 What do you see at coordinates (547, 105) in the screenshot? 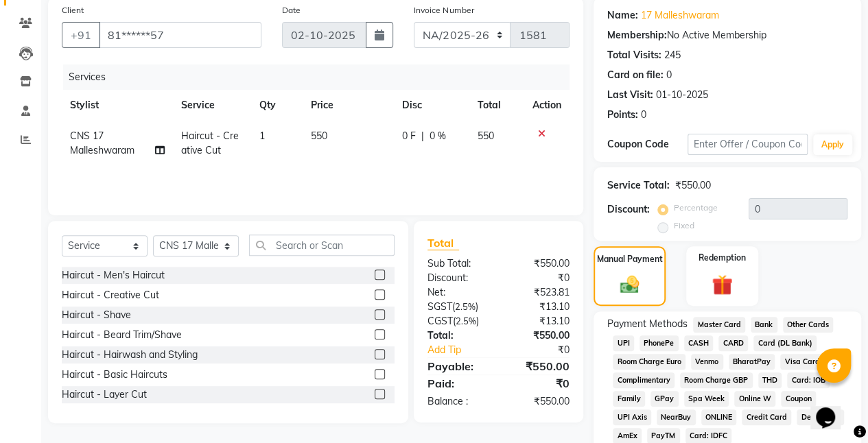
I see `th: Action` at bounding box center [547, 105].